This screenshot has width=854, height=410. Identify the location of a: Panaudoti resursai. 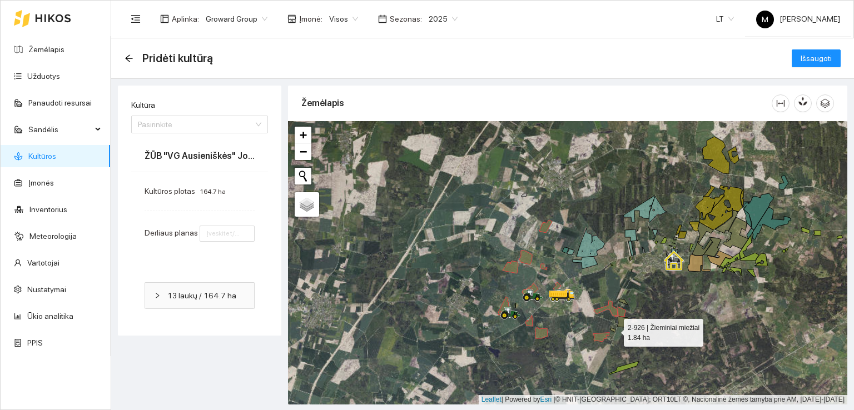
(60, 103).